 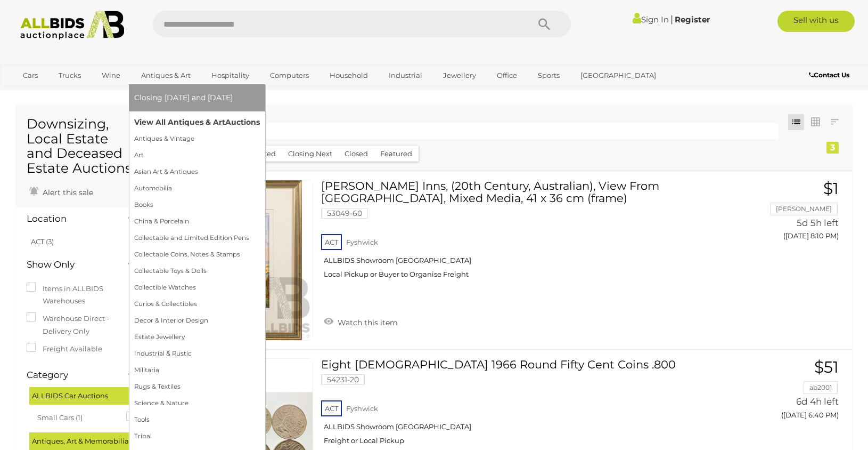 What do you see at coordinates (651, 19) in the screenshot?
I see `a: Sign In` at bounding box center [651, 19].